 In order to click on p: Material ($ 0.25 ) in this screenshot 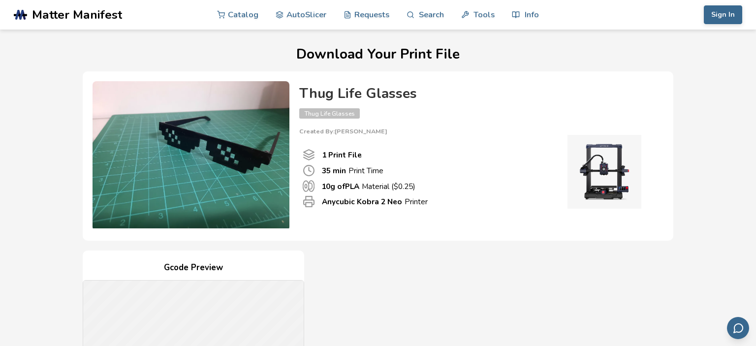, I will do `click(368, 186)`.